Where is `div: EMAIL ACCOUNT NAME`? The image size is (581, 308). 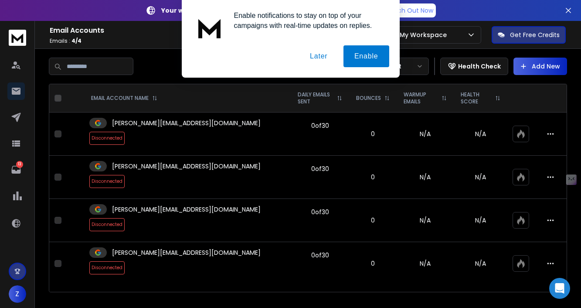 div: EMAIL ACCOUNT NAME is located at coordinates (124, 98).